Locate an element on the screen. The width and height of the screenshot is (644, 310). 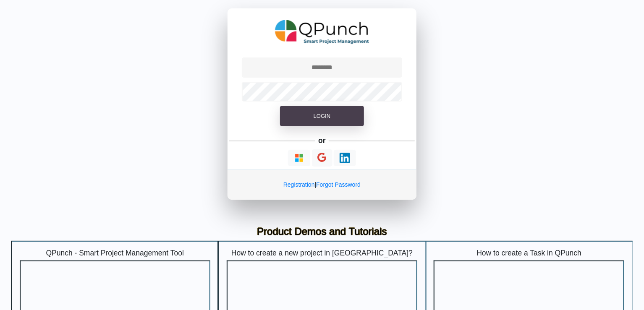
button: Continue With LinkedIn is located at coordinates (345, 158).